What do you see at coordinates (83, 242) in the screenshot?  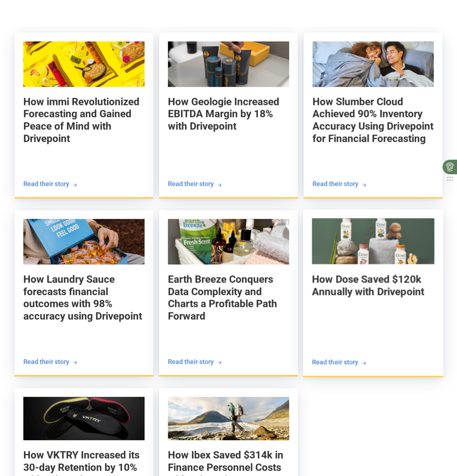 I see `img: How Laundry Sauce forecasts financial outcomes with 98% accuracy using Drivepoint` at bounding box center [83, 242].